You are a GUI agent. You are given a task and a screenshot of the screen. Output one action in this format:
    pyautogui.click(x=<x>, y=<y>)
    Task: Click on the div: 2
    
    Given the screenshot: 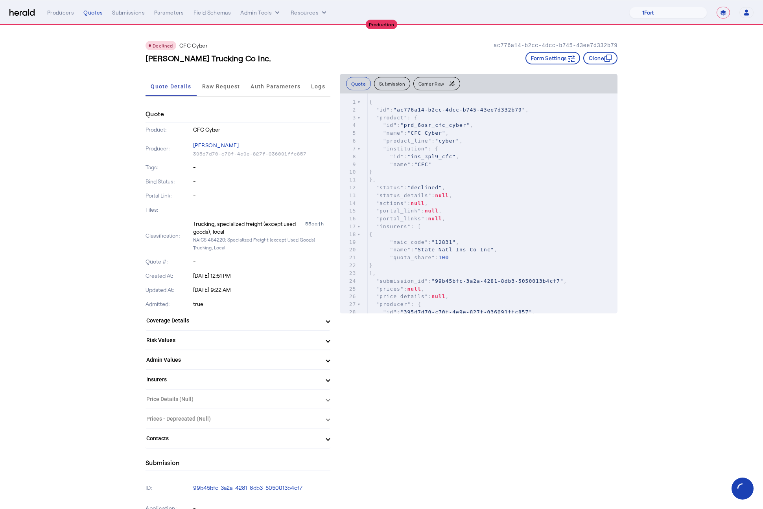 What is the action you would take?
    pyautogui.click(x=348, y=110)
    